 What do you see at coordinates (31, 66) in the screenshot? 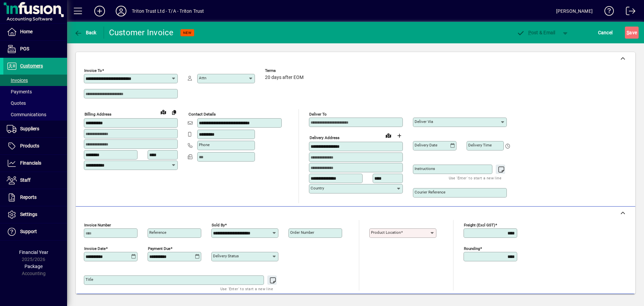
I see `span: Customers` at bounding box center [31, 66].